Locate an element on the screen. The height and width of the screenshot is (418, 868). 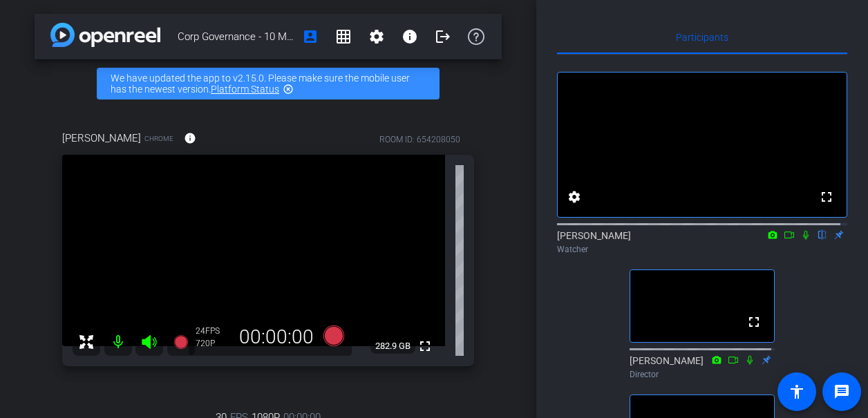
mat-icon: message is located at coordinates (842, 392).